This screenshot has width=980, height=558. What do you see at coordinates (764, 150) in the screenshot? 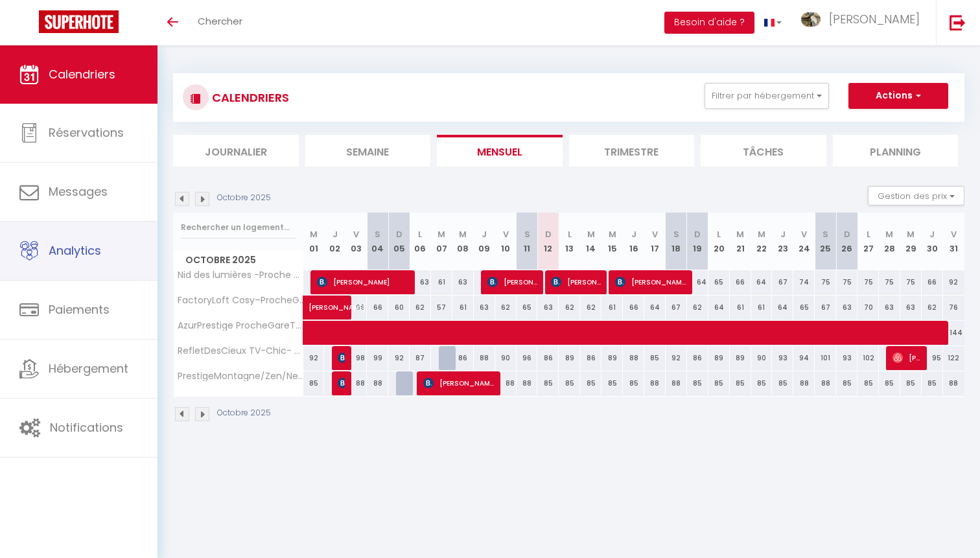
I see `li: Tâches` at bounding box center [764, 150].